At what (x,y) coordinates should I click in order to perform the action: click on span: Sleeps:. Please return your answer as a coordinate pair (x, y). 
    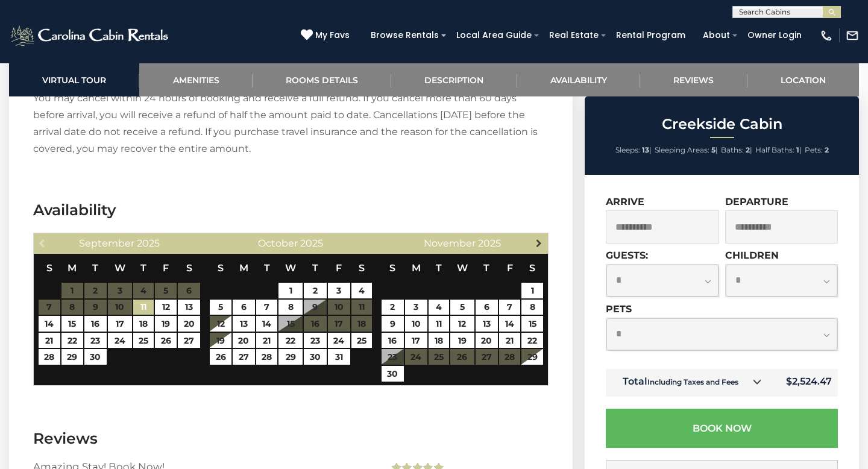
    Looking at the image, I should click on (627, 150).